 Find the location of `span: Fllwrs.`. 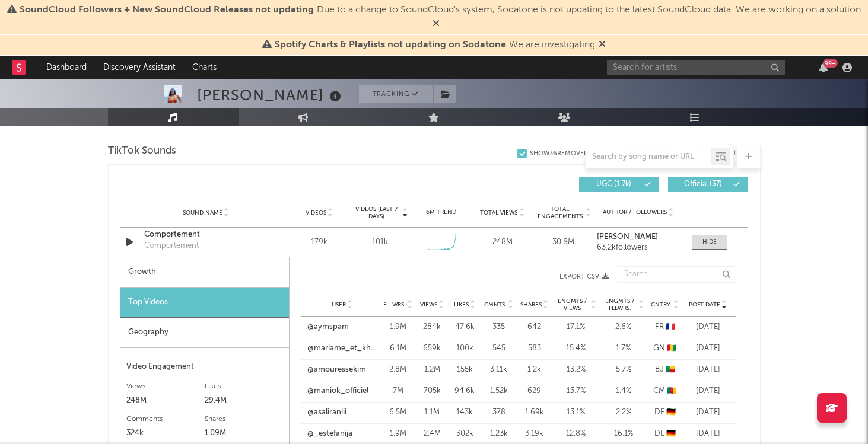

span: Fllwrs. is located at coordinates (394, 305).